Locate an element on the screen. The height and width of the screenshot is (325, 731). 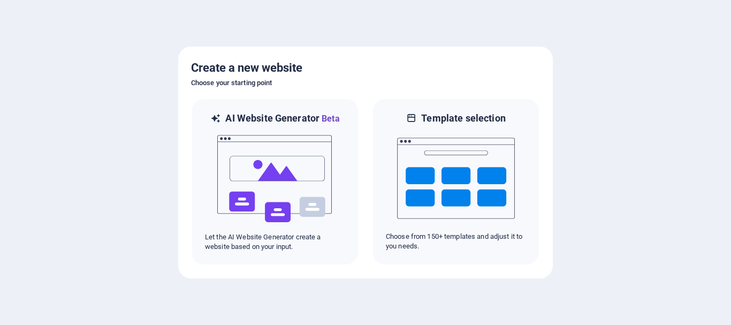
img: ai is located at coordinates (275, 179).